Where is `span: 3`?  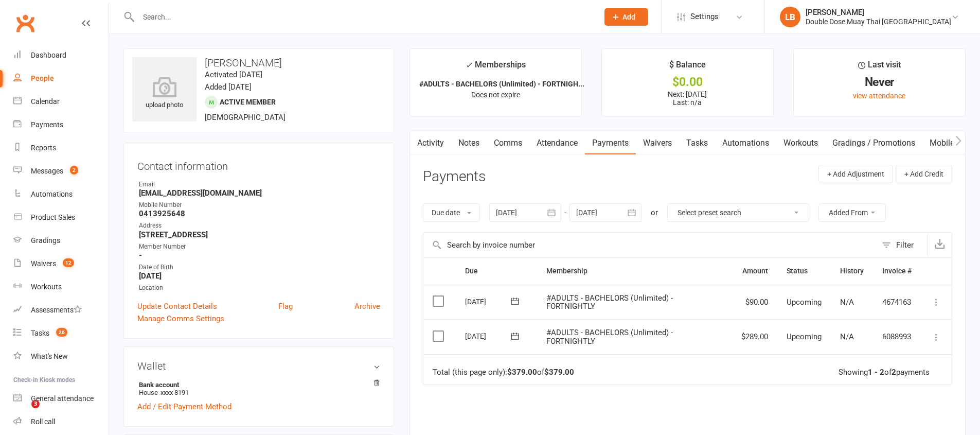 span: 3 is located at coordinates (36, 404).